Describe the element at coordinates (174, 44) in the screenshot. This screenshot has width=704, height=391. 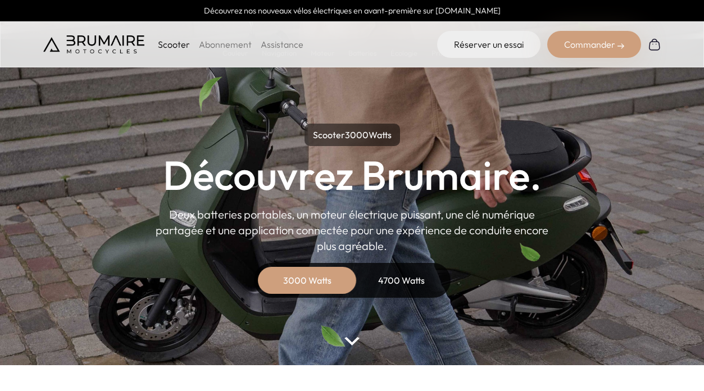
I see `p: Scooter` at that location.